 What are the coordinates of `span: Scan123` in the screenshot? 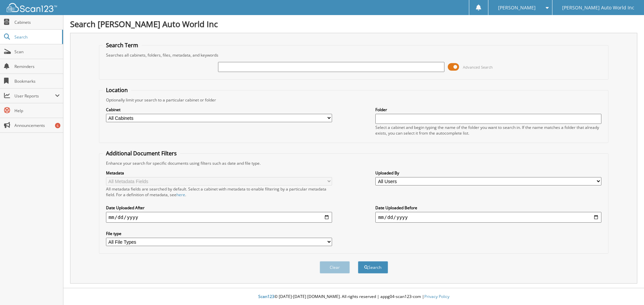 It's located at (266, 297).